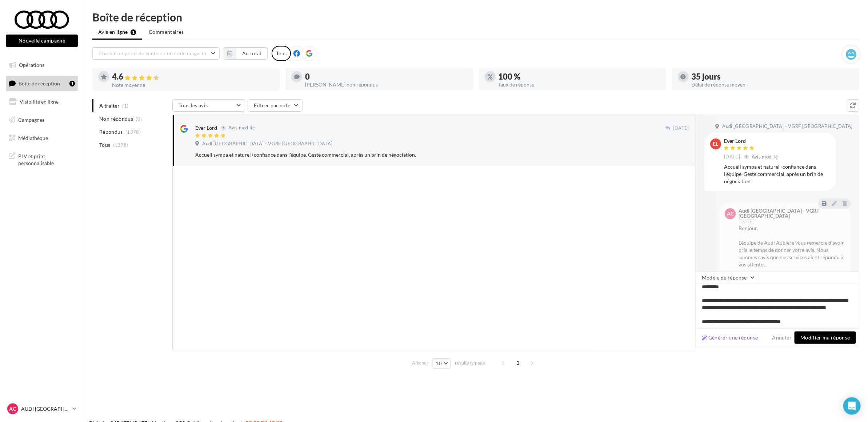 The width and height of the screenshot is (868, 422). What do you see at coordinates (42, 65) in the screenshot?
I see `a: Opérations` at bounding box center [42, 65].